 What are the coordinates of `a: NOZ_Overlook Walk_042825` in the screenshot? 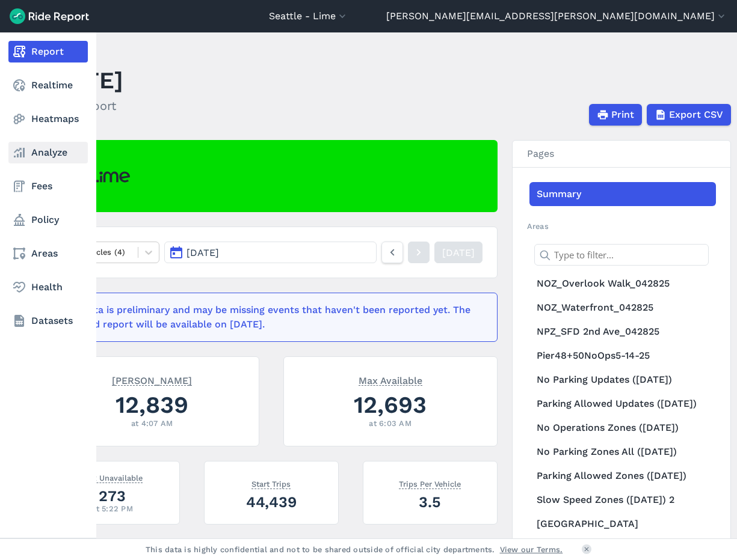 It's located at (623, 284).